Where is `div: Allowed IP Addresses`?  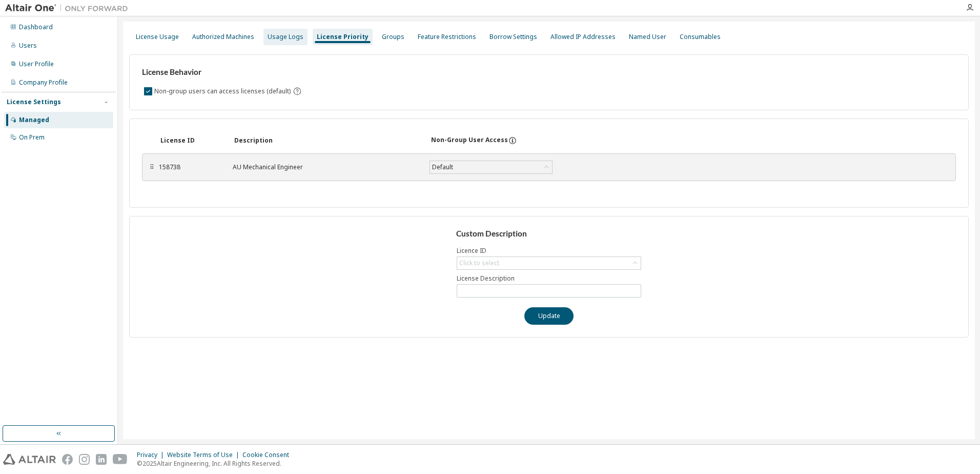 div: Allowed IP Addresses is located at coordinates (583, 37).